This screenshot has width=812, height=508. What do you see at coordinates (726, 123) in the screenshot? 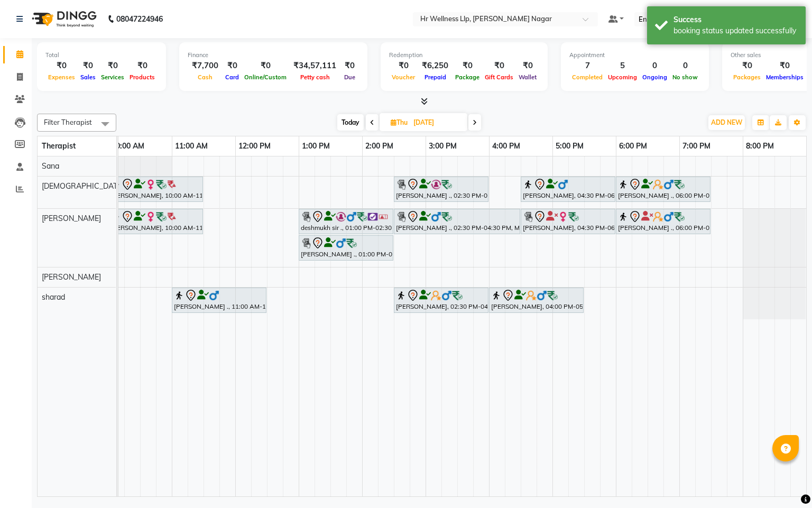
I see `button: ADD NEW` at bounding box center [726, 123].